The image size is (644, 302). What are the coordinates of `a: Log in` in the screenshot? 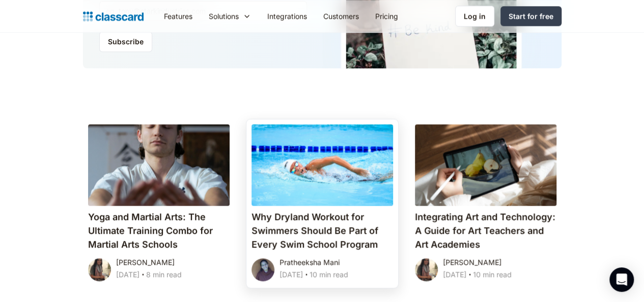 It's located at (474, 16).